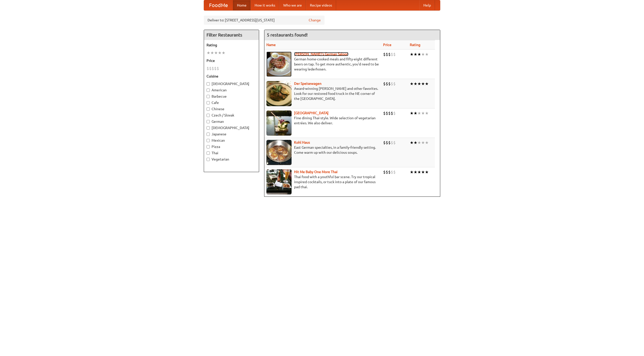 The height and width of the screenshot is (356, 644). What do you see at coordinates (208, 159) in the screenshot?
I see `input: Vegetarian` at bounding box center [208, 159].